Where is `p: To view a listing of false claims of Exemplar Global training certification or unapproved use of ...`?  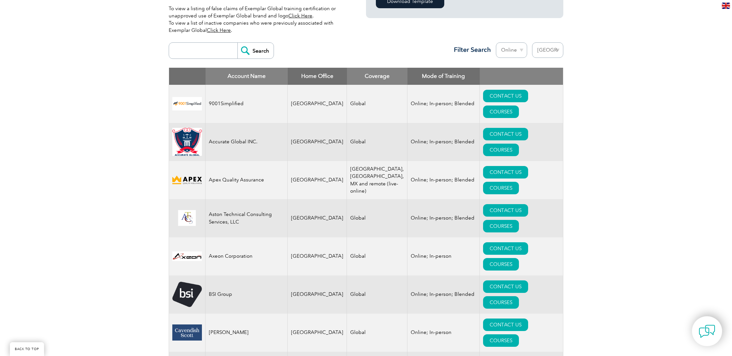
p: To view a listing of false claims of Exemplar Global training certification or unapproved use of ... is located at coordinates (258, 19).